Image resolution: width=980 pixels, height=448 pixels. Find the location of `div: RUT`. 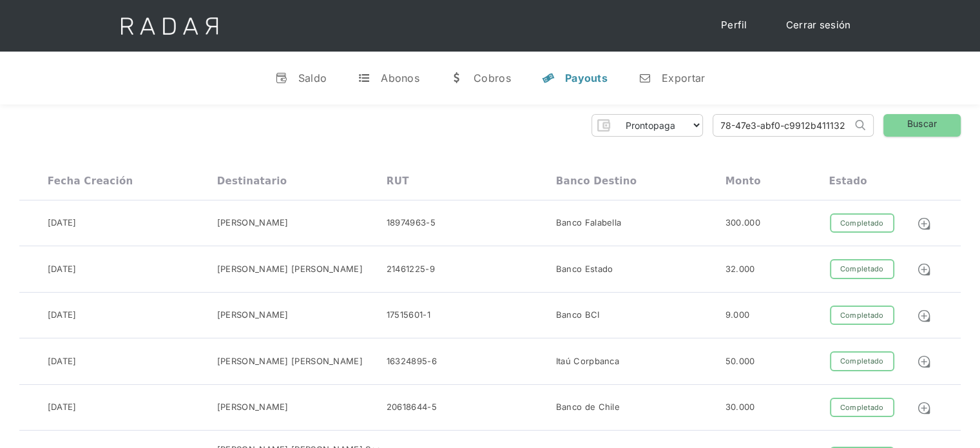

div: RUT is located at coordinates (397, 181).